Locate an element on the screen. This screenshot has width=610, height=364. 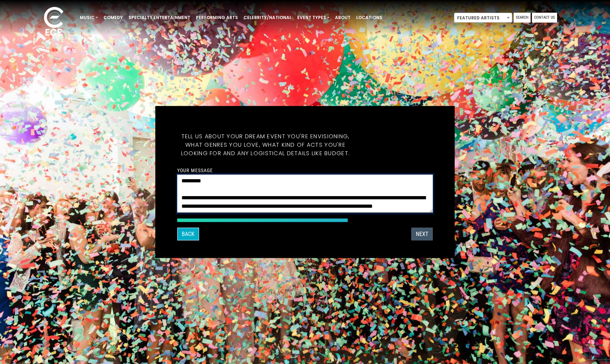
a: About is located at coordinates (343, 18).